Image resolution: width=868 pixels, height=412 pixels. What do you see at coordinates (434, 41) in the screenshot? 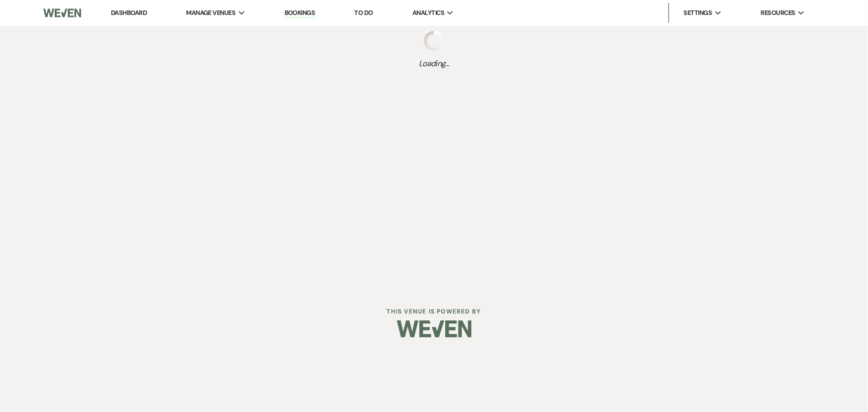
I see `img: loading spinner` at bounding box center [434, 41].